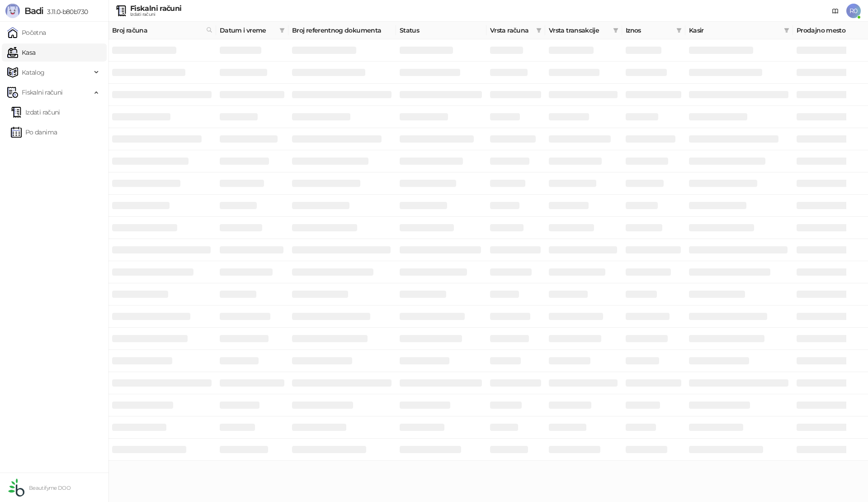 Image resolution: width=868 pixels, height=502 pixels. What do you see at coordinates (162, 31) in the screenshot?
I see `th: Broj računa` at bounding box center [162, 31].